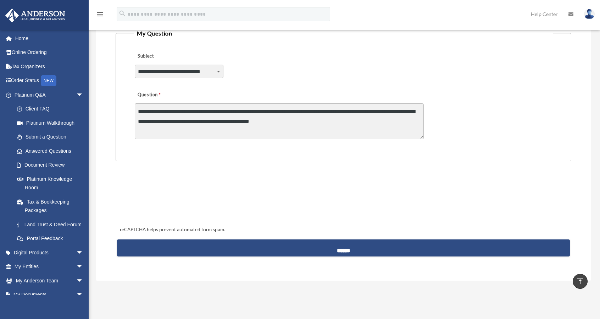  I want to click on div: NEW, so click(49, 81).